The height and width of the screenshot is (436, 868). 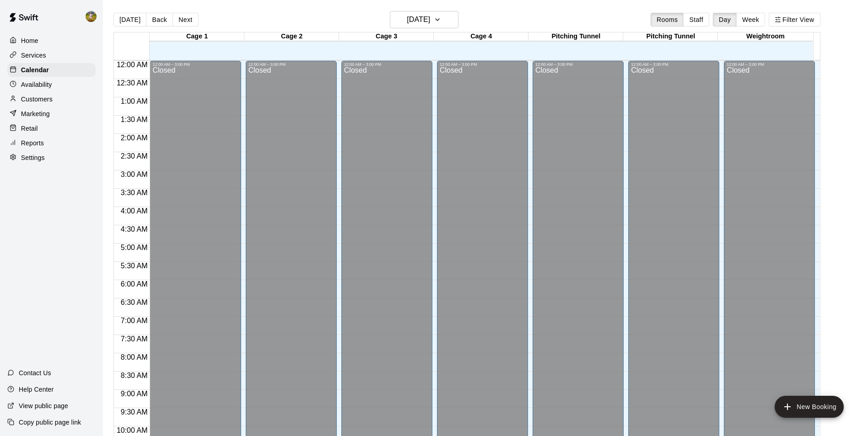 What do you see at coordinates (134, 120) in the screenshot?
I see `span: 1:30 AM` at bounding box center [134, 120].